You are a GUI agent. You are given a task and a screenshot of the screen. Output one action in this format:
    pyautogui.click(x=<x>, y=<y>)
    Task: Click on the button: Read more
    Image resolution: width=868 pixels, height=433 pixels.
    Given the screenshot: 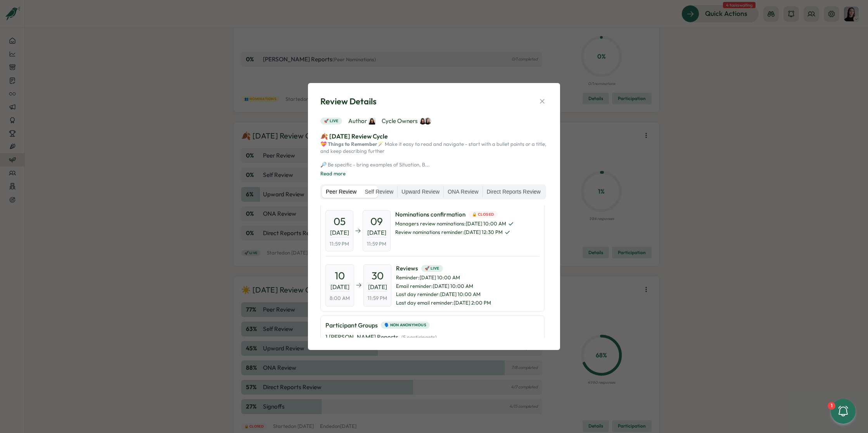 What is the action you would take?
    pyautogui.click(x=333, y=174)
    